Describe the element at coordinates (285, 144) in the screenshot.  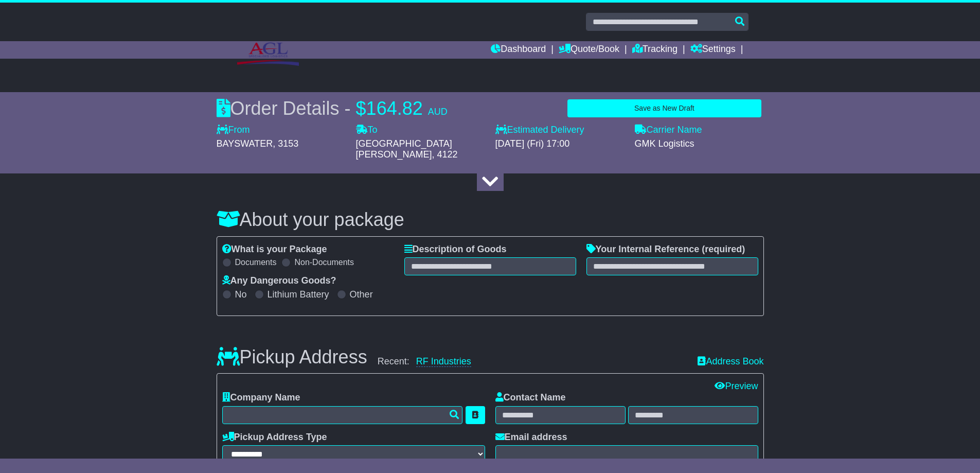
I see `span: , 3153` at that location.